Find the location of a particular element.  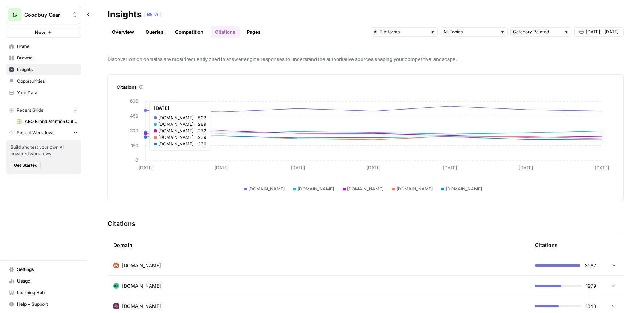

a: Settings is located at coordinates (43, 269).